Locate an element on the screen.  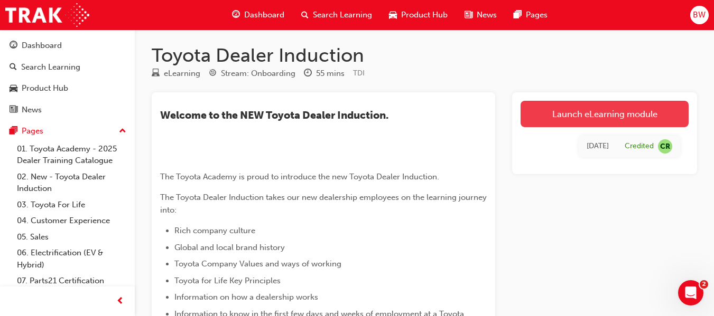
span: Product Hub is located at coordinates (424, 15).